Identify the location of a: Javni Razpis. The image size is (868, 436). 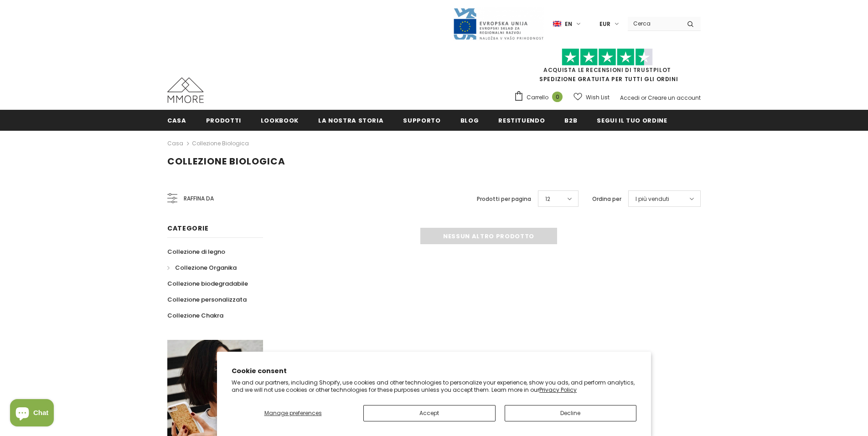
(499, 23).